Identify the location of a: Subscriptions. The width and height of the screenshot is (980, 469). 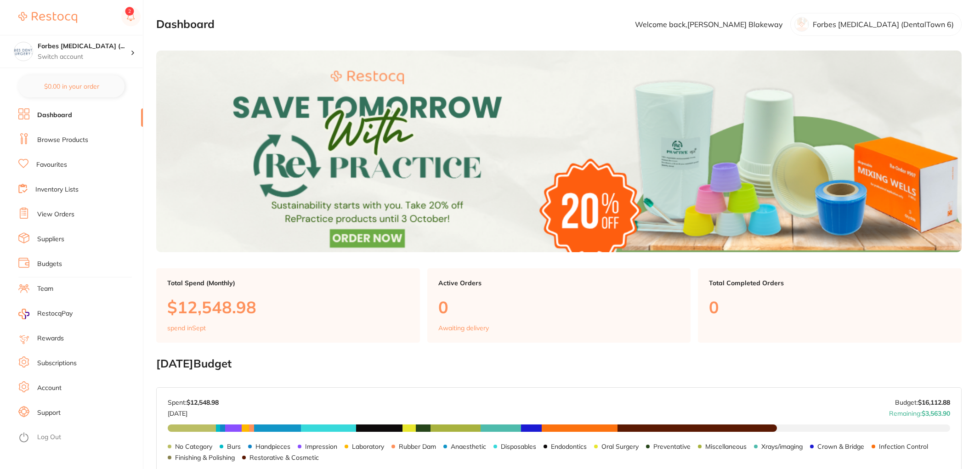
(57, 364).